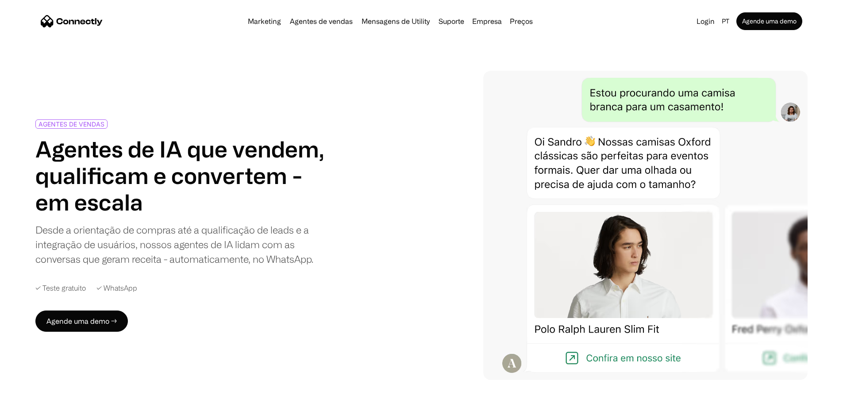 This screenshot has height=418, width=843. What do you see at coordinates (321, 21) in the screenshot?
I see `a: Agentes de vendas` at bounding box center [321, 21].